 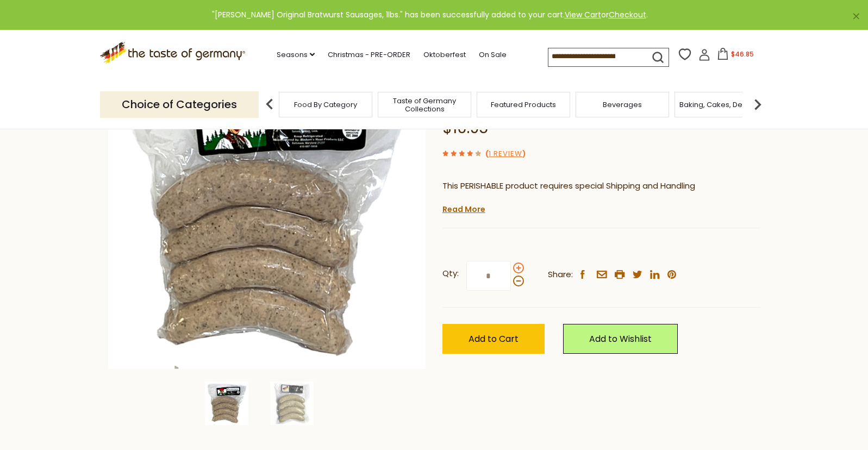 I want to click on input: Qty:, so click(x=489, y=276).